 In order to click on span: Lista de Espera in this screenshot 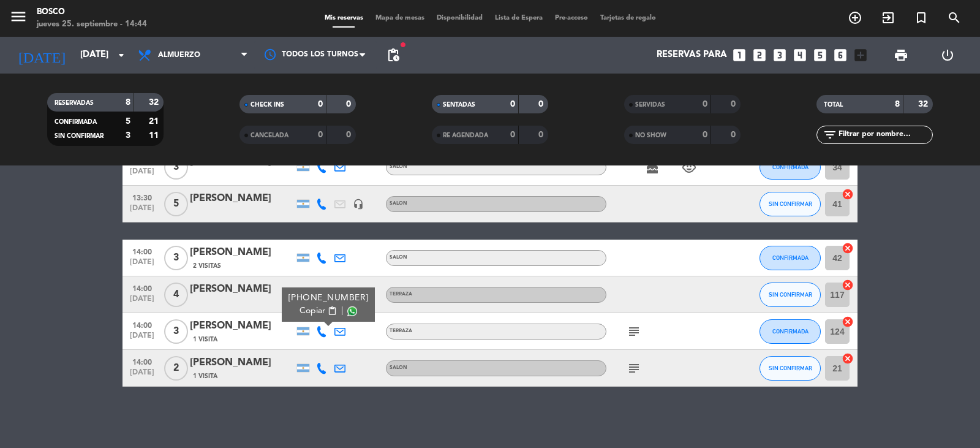, I will do `click(519, 18)`.